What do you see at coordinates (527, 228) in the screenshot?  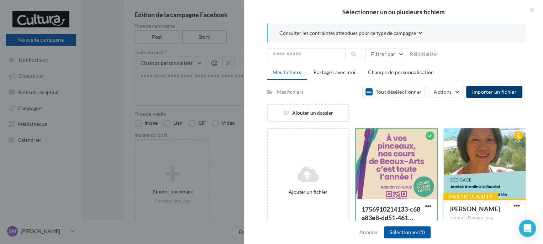 I see `div: Open Intercom Messenger` at bounding box center [527, 228].